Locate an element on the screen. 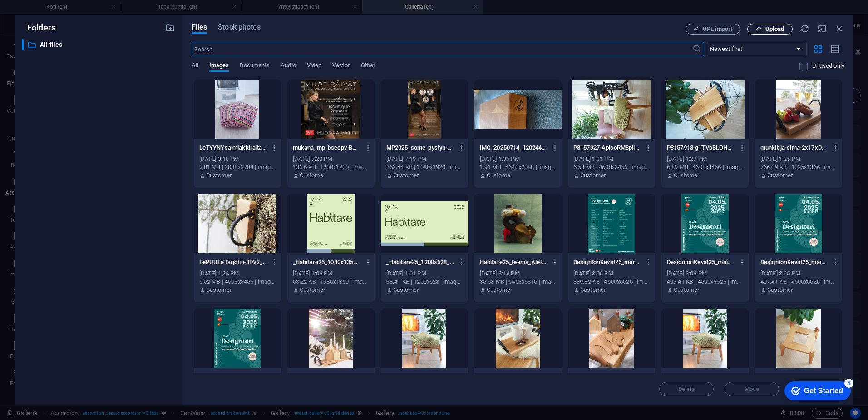 The height and width of the screenshot is (420, 868). p: Habitare25_teema_Aleksi_Tikkala_01-o2SkUDKx_Na7knhg8Tc6hg.jpg is located at coordinates (514, 263).